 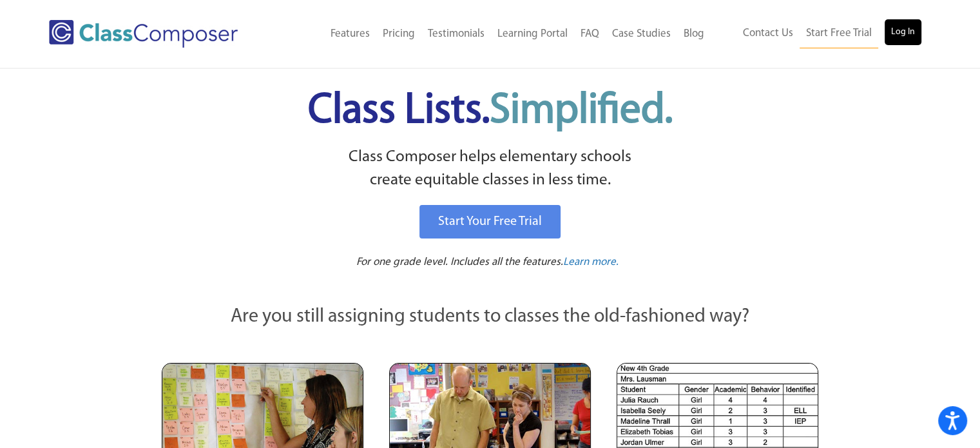 What do you see at coordinates (143, 34) in the screenshot?
I see `img: Class Composer` at bounding box center [143, 34].